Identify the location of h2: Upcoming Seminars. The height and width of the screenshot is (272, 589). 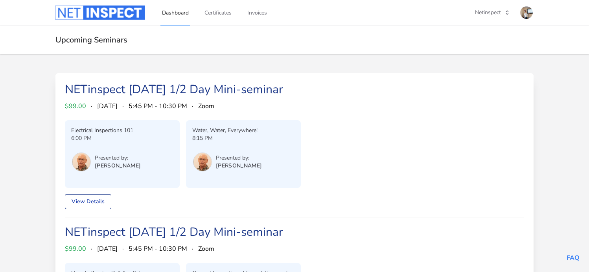
(294, 40).